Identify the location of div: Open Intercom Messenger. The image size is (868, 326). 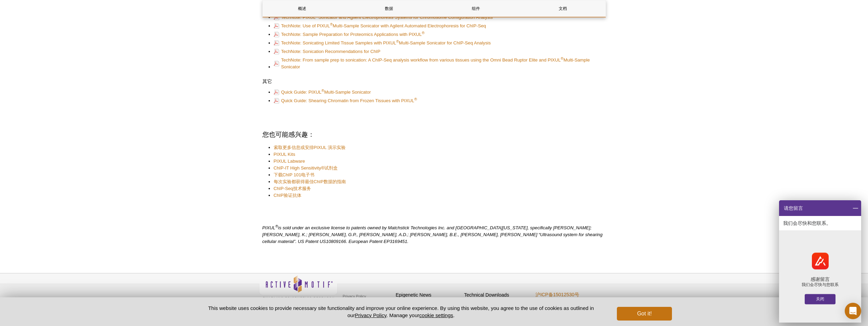
(852, 311).